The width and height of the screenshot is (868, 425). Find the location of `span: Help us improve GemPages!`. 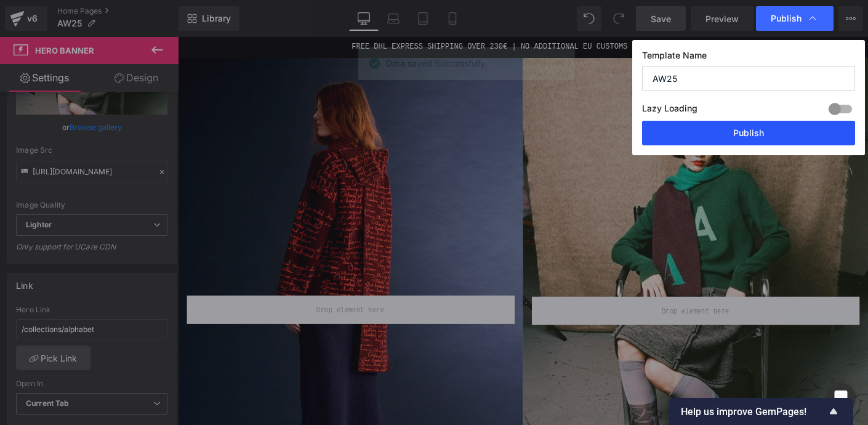

span: Help us improve GemPages! is located at coordinates (754, 412).